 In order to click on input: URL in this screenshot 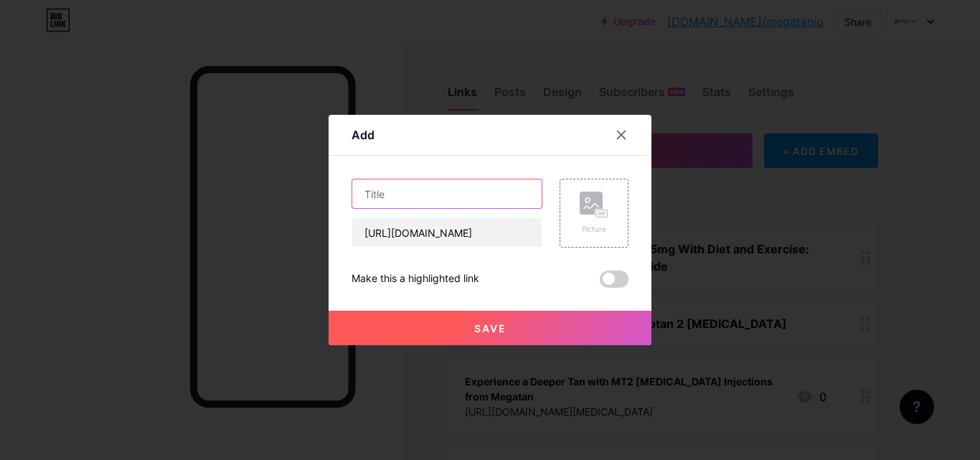, I will do `click(447, 233)`.